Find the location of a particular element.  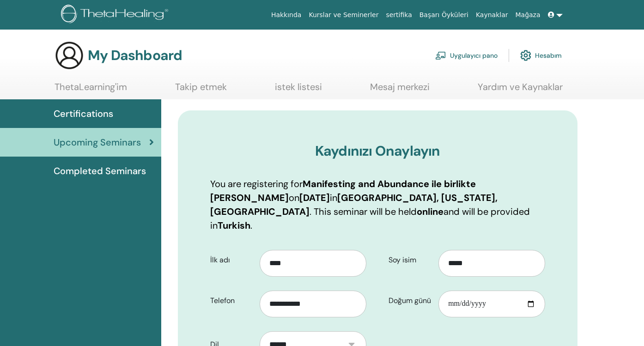

label: Telefon is located at coordinates (232, 301).